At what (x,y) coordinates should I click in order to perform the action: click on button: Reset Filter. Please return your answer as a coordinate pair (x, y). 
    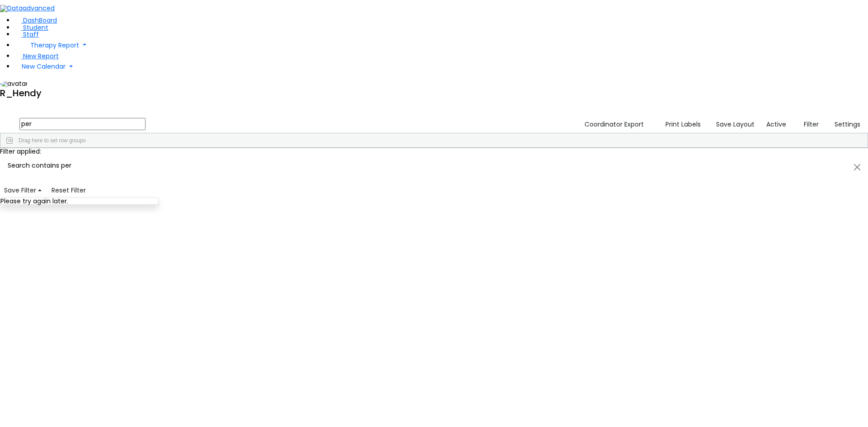
    Looking at the image, I should click on (69, 190).